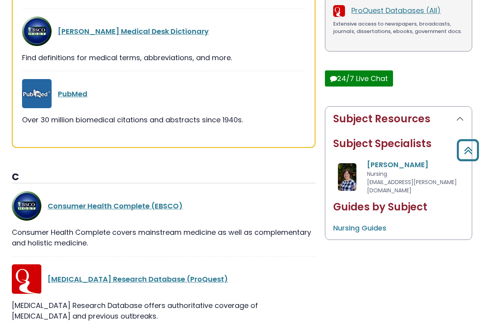 The width and height of the screenshot is (484, 330). I want to click on a: Nursing Guides, so click(359, 228).